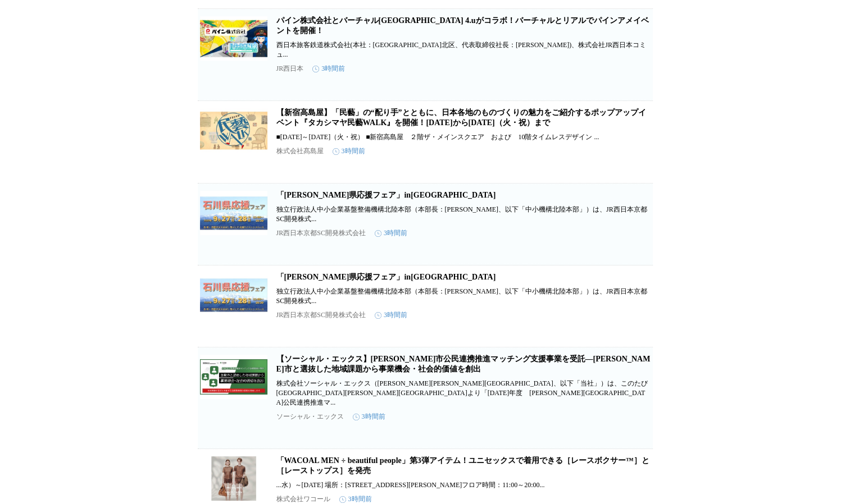 The width and height of the screenshot is (850, 504). I want to click on a: 「WACOAL MEN ÷ beautiful people」第3弾アイテム！ユニセックスで着用できる［レースボクサー™］と［レーストップス］を発売, so click(463, 465).